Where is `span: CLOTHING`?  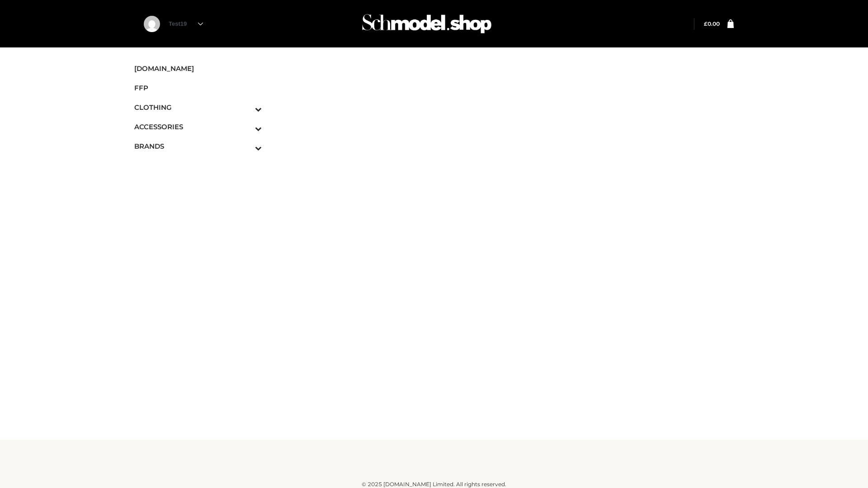
span: CLOTHING is located at coordinates (198, 107).